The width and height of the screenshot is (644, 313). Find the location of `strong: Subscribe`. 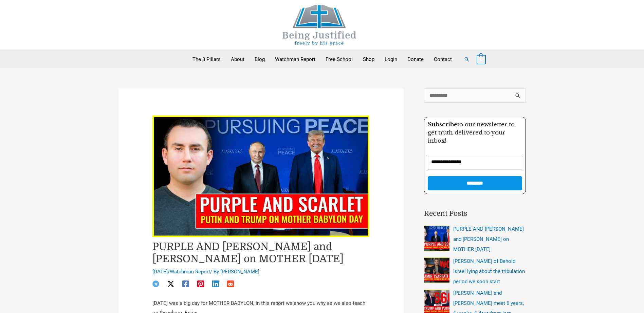

strong: Subscribe is located at coordinates (442, 125).